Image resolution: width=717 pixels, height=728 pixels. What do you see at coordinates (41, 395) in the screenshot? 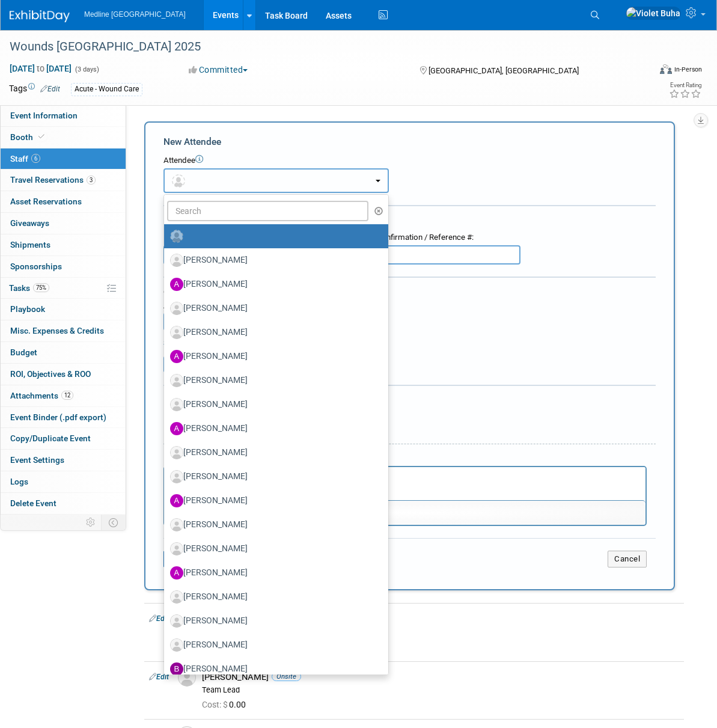
I see `span: Attachments` at bounding box center [41, 395].